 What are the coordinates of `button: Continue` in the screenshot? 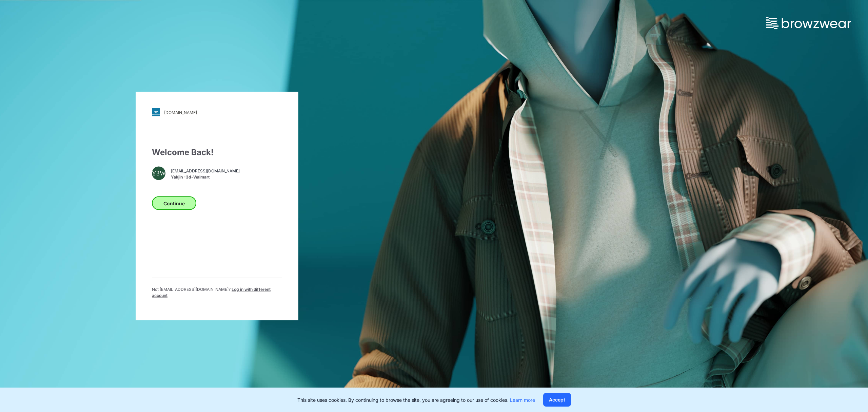 It's located at (174, 203).